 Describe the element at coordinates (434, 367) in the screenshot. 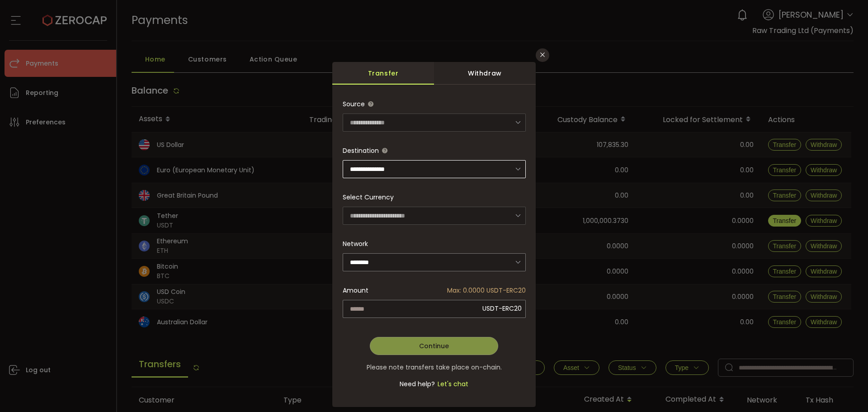

I see `span: Please note transfers take place on-chain.` at that location.